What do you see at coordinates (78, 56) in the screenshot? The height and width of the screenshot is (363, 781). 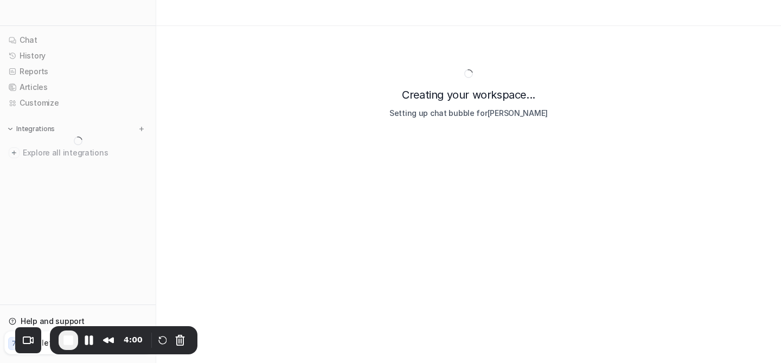 I see `a: History` at bounding box center [78, 56].